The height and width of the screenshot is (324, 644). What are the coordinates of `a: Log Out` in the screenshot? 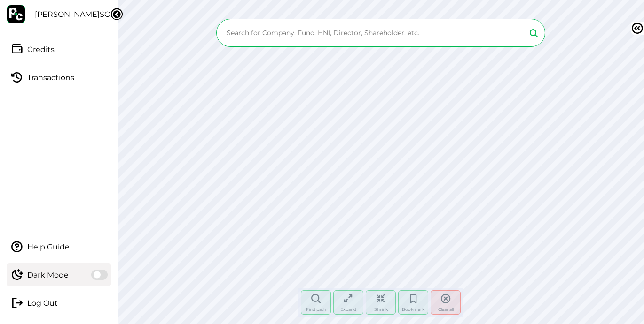 It's located at (59, 304).